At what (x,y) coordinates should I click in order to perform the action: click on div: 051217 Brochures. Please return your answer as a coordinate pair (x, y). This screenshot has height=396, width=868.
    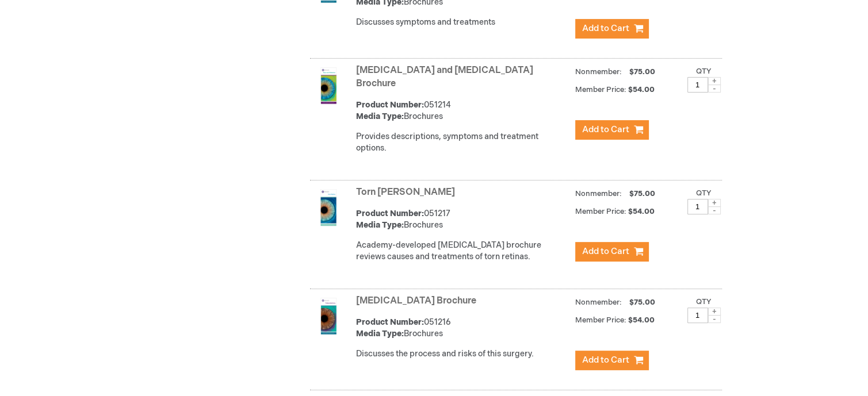
    Looking at the image, I should click on (462, 220).